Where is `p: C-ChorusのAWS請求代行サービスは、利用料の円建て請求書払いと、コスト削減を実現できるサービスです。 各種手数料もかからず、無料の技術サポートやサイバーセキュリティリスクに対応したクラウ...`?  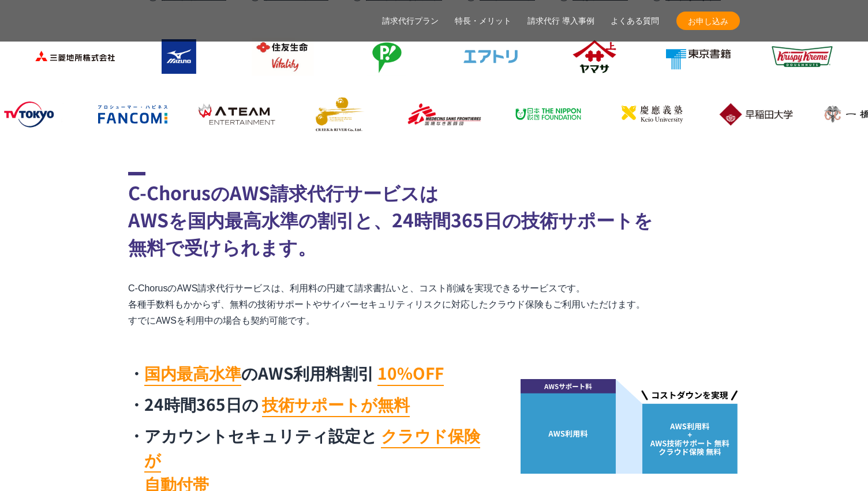 p: C-ChorusのAWS請求代行サービスは、利用料の円建て請求書払いと、コスト削減を実現できるサービスです。 各種手数料もかからず、無料の技術サポートやサイバーセキュリティリスクに対応したクラウ... is located at coordinates (434, 304).